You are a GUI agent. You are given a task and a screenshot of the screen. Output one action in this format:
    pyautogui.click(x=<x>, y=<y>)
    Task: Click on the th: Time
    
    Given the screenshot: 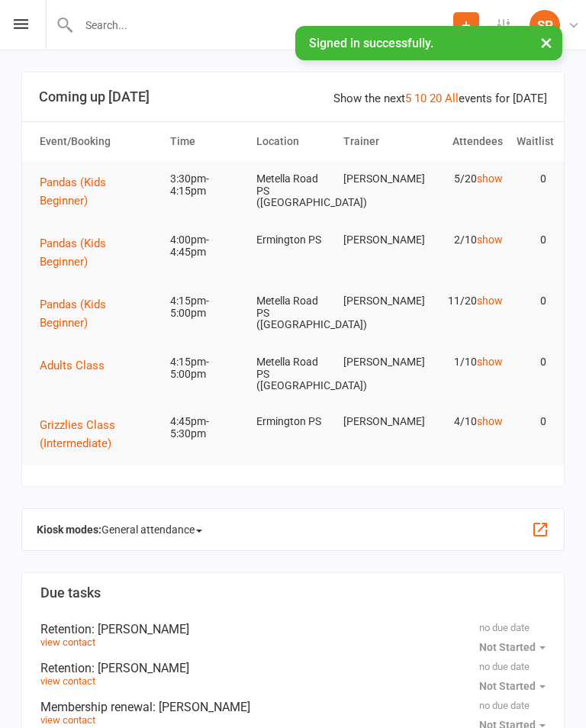 What is the action you would take?
    pyautogui.click(x=207, y=141)
    